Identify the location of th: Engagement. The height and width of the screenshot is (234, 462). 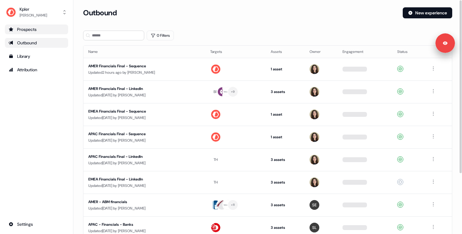
(365, 52).